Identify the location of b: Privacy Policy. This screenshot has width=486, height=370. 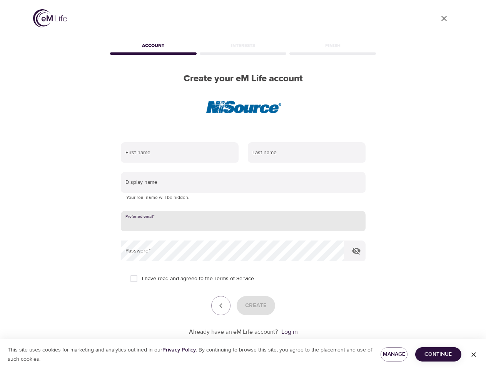
(179, 350).